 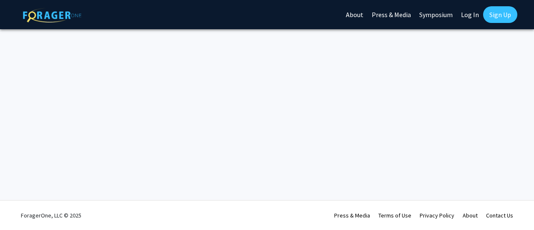 I want to click on a: About, so click(x=470, y=215).